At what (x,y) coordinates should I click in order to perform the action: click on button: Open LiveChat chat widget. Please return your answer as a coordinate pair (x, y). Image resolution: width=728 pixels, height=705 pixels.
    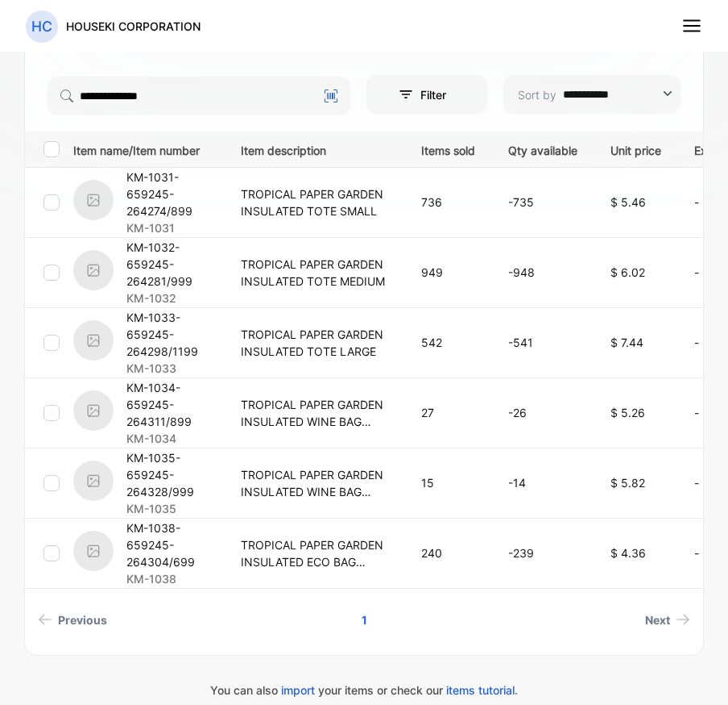
    Looking at the image, I should click on (37, 31).